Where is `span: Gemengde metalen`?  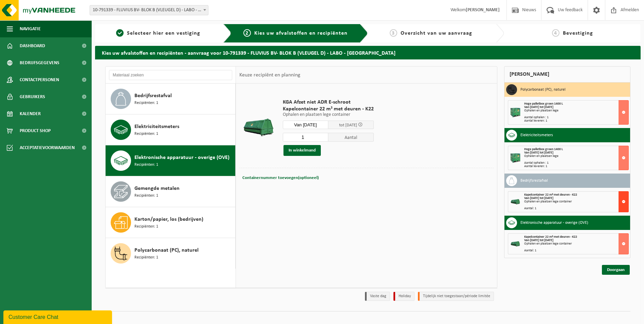 span: Gemengde metalen is located at coordinates (157, 188).